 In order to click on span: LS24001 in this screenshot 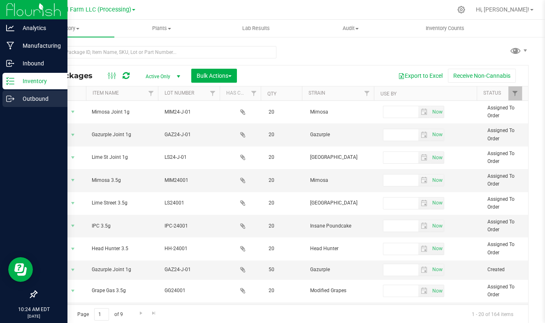, I will do `click(191, 203)`.